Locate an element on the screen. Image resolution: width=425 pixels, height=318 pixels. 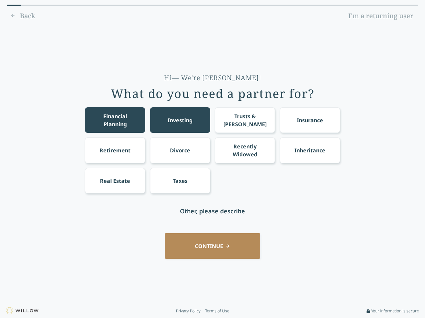
div: Recently Widowed is located at coordinates (245, 151).